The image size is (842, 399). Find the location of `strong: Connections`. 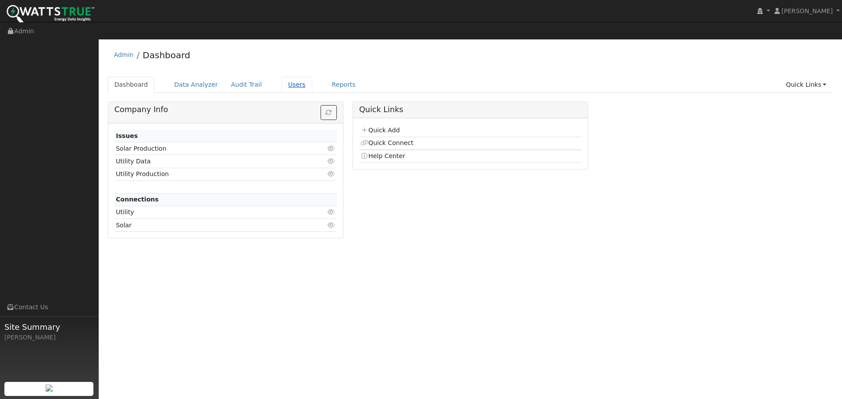

strong: Connections is located at coordinates (137, 200).